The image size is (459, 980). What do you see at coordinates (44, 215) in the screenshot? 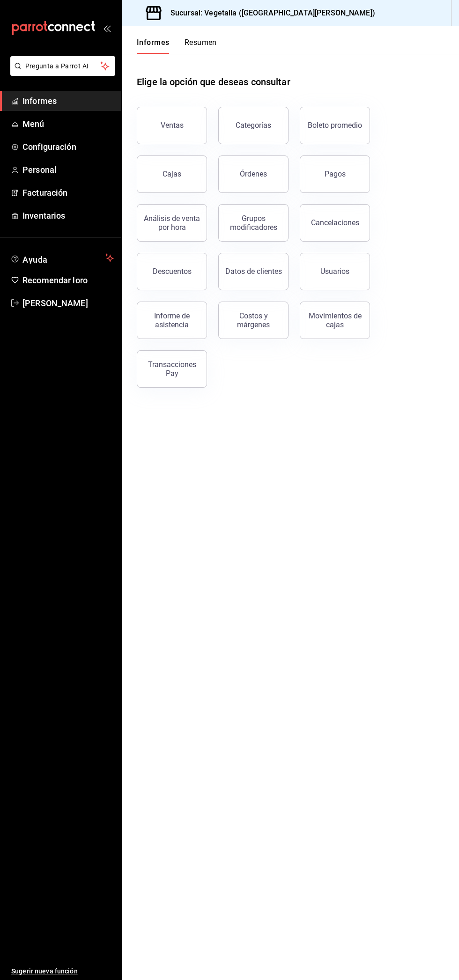
I see `font: Inventarios` at bounding box center [44, 215].